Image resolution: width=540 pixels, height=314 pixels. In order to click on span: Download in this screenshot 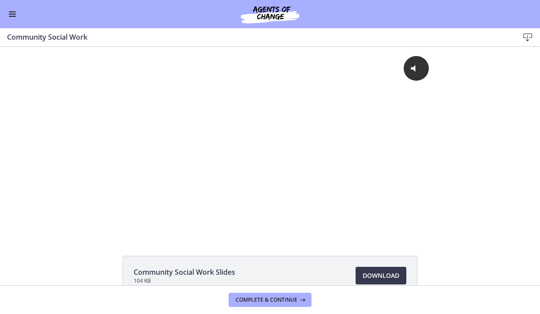, I will do `click(381, 276)`.